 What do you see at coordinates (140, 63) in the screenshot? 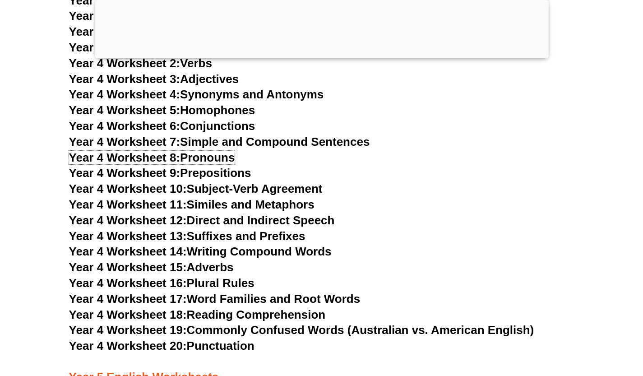
I see `a: Year 4 Worksheet 2:Verbs` at bounding box center [140, 63].